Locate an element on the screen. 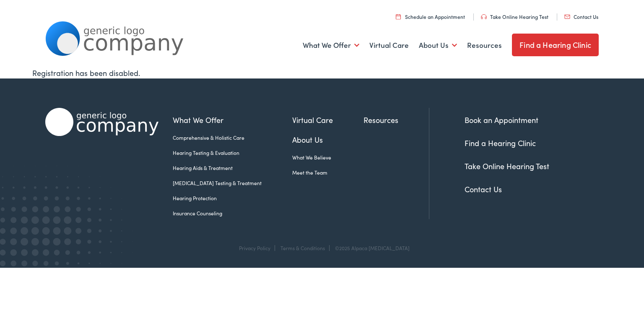  a: Terms & Conditions is located at coordinates (303, 247).